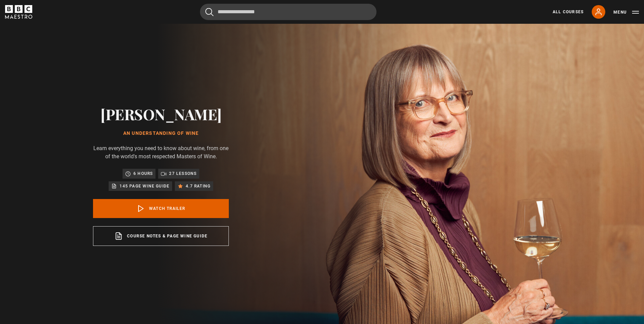 The height and width of the screenshot is (324, 644). I want to click on p: 6 hours, so click(143, 174).